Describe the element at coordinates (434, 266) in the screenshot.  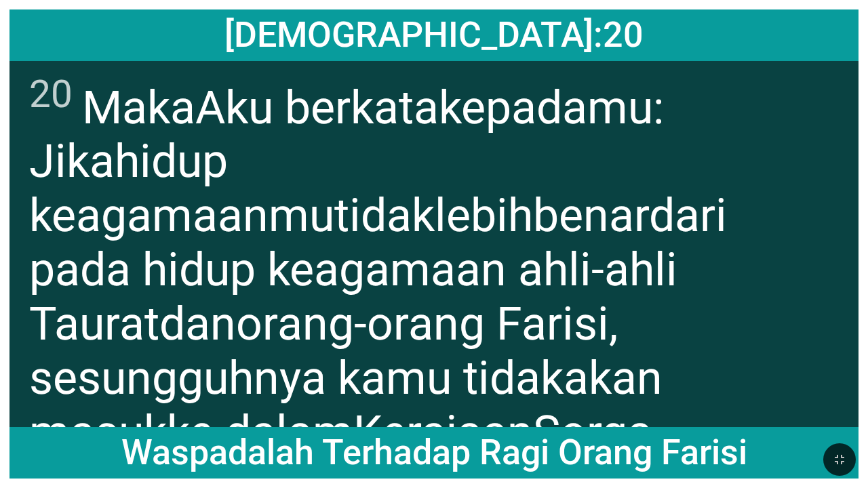
I see `span: Maka` at that location.